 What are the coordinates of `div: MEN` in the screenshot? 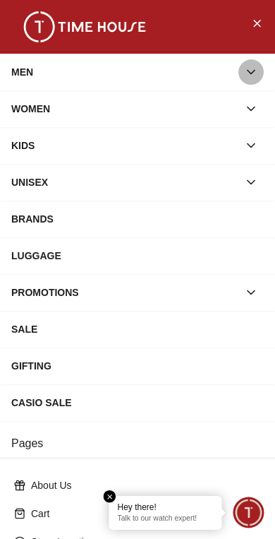 It's located at (125, 72).